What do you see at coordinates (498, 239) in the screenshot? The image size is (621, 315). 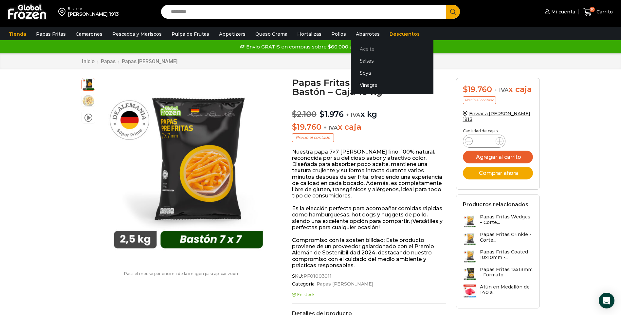 I see `a: Papas Fritas Crinkle - Corte...` at bounding box center [498, 239].